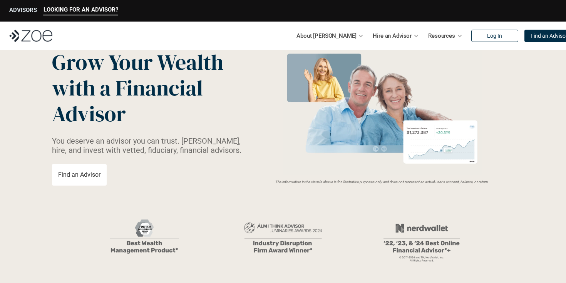 The height and width of the screenshot is (283, 566). Describe the element at coordinates (495, 36) in the screenshot. I see `p: Log In` at that location.